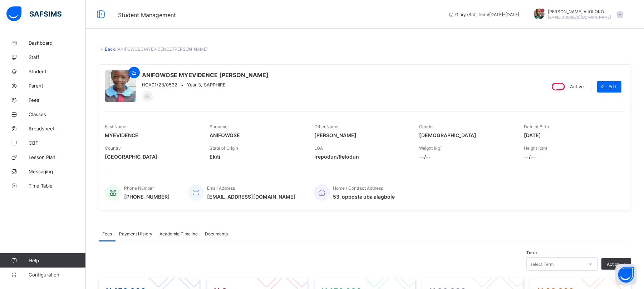 Image resolution: width=644 pixels, height=289 pixels. I want to click on span: HCA01/23/0532, so click(160, 85).